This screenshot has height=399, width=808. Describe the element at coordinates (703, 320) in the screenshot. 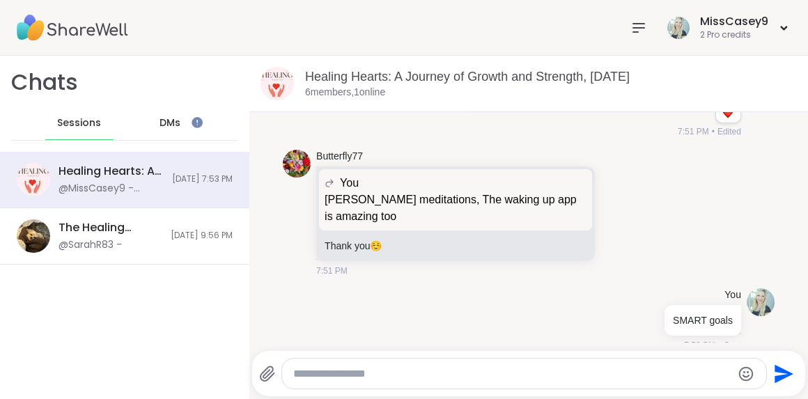

I see `p: SMART goals` at that location.